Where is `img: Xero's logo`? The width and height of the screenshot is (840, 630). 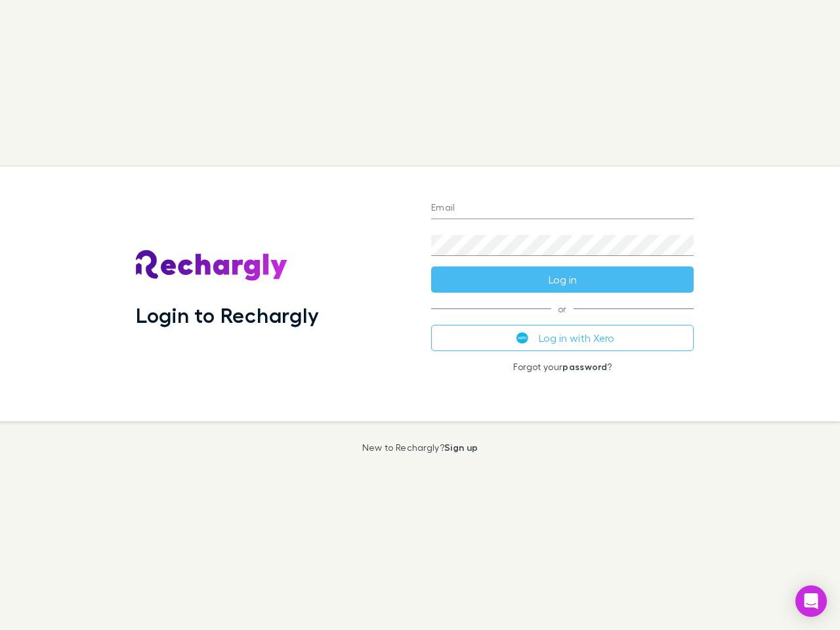
img: Xero's logo is located at coordinates (522, 338).